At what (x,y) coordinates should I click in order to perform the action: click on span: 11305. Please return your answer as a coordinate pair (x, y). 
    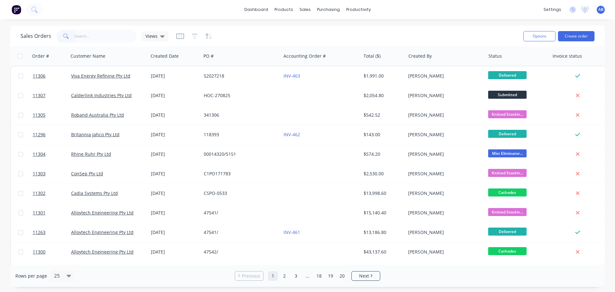
    Looking at the image, I should click on (39, 115).